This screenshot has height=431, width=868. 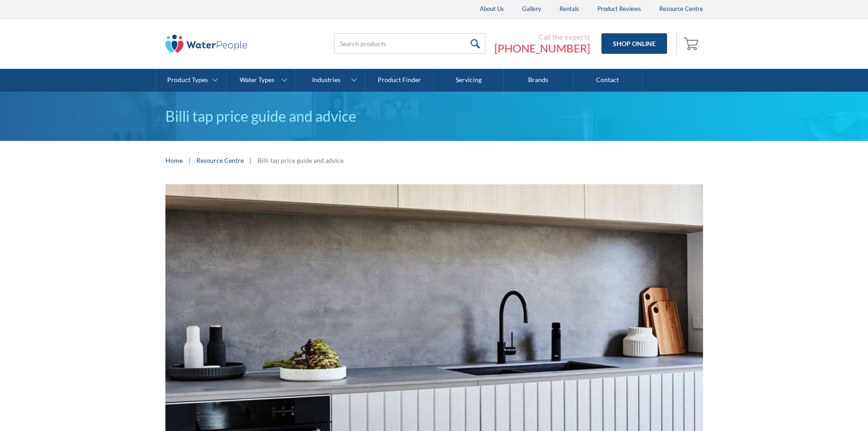 I want to click on a: Servicing, so click(x=469, y=80).